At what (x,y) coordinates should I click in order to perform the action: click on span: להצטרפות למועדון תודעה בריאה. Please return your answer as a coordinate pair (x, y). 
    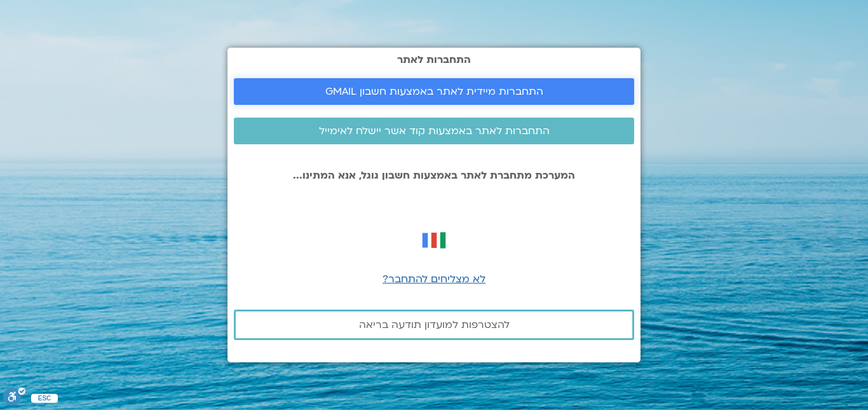
    Looking at the image, I should click on (434, 325).